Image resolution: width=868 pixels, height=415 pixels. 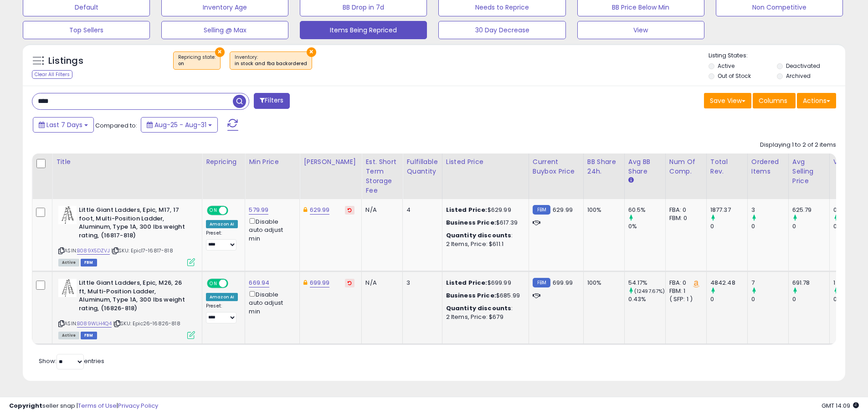 I want to click on div: ( SFP: 1 ), so click(x=685, y=299).